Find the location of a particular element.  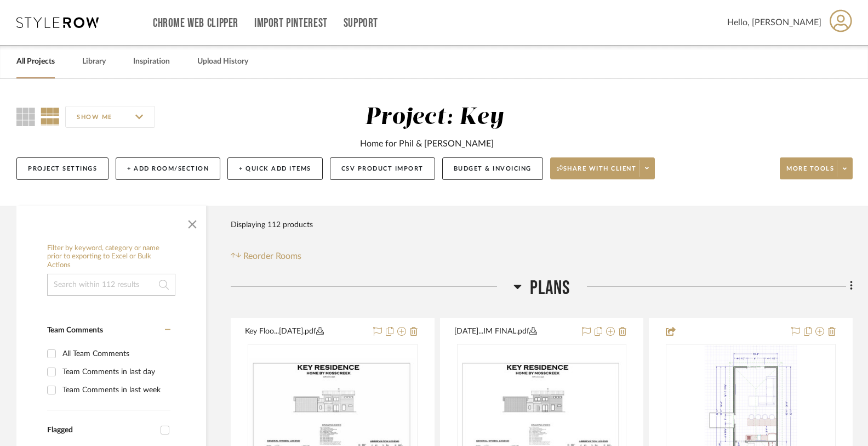

span: Share with client is located at coordinates (596, 173).